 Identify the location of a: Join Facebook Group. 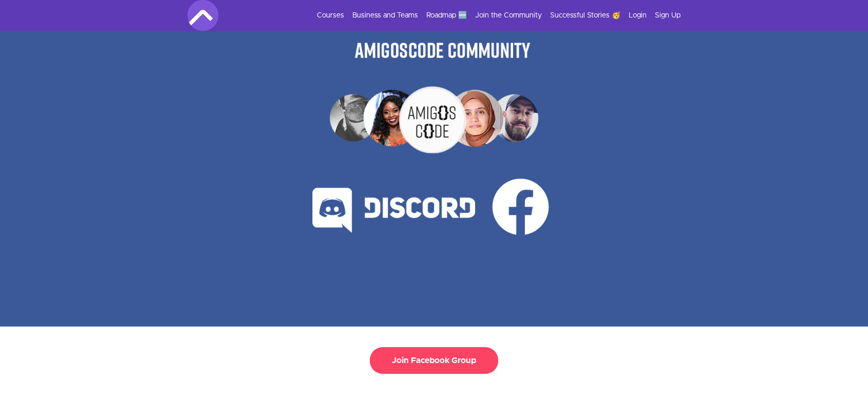
(434, 361).